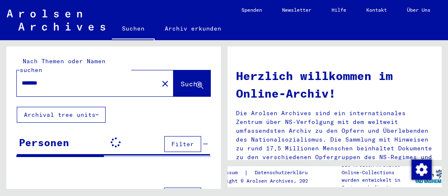  What do you see at coordinates (422, 170) in the screenshot?
I see `img: Zustimmung ändern` at bounding box center [422, 170].